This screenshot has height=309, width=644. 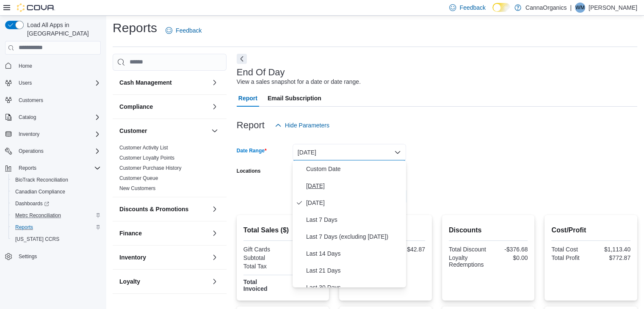 I want to click on span: Last 30 Days, so click(x=354, y=288).